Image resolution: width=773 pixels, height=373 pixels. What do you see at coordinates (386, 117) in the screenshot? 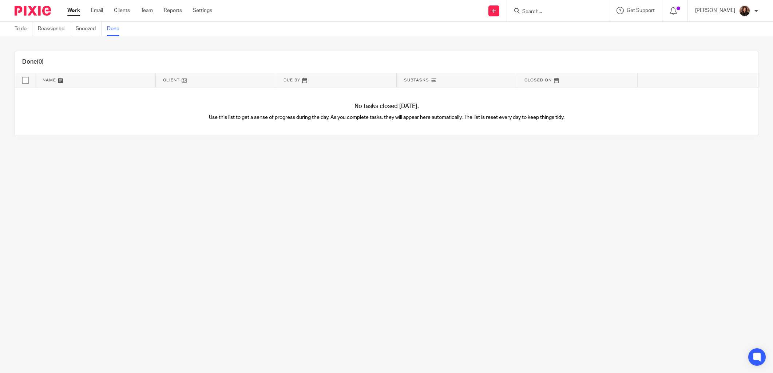
I see `p: Use this list to get a sense of progress during the day. As you complete tasks, they will appear ...` at bounding box center [386, 117].